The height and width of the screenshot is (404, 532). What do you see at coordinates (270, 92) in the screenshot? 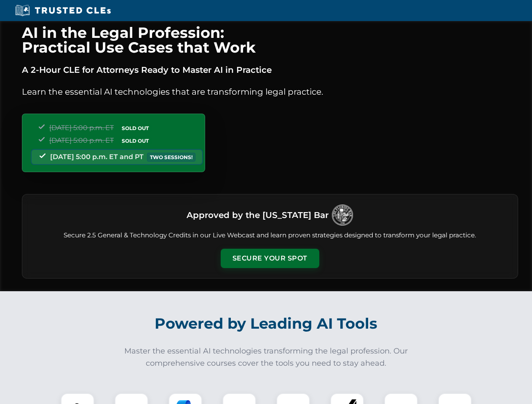
I see `p: Learn the essential AI technologies that are transforming legal practice.` at bounding box center [270, 92].